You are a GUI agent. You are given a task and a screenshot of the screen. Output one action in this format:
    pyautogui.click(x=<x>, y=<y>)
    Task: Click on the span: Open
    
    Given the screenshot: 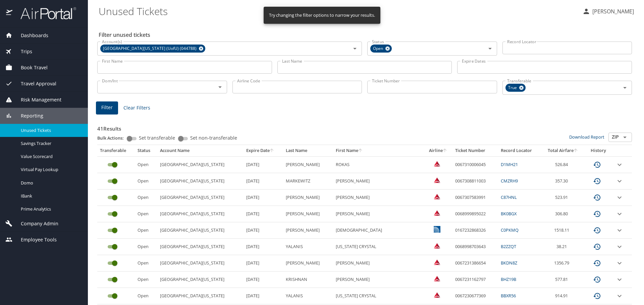 What is the action you would take?
    pyautogui.click(x=379, y=49)
    